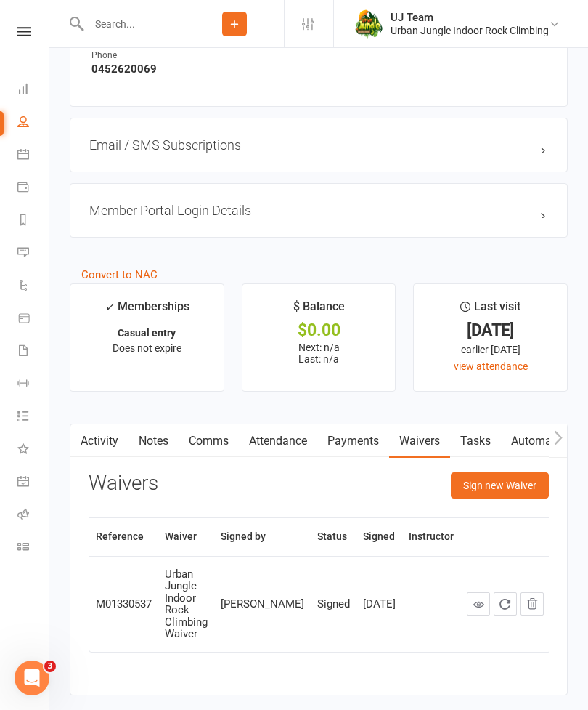 The height and width of the screenshot is (710, 588). Describe the element at coordinates (334, 536) in the screenshot. I see `th: Status` at that location.